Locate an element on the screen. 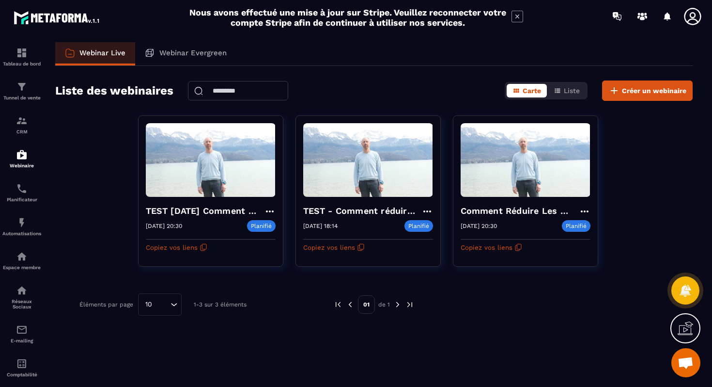  p: Webinaire is located at coordinates (22, 165).